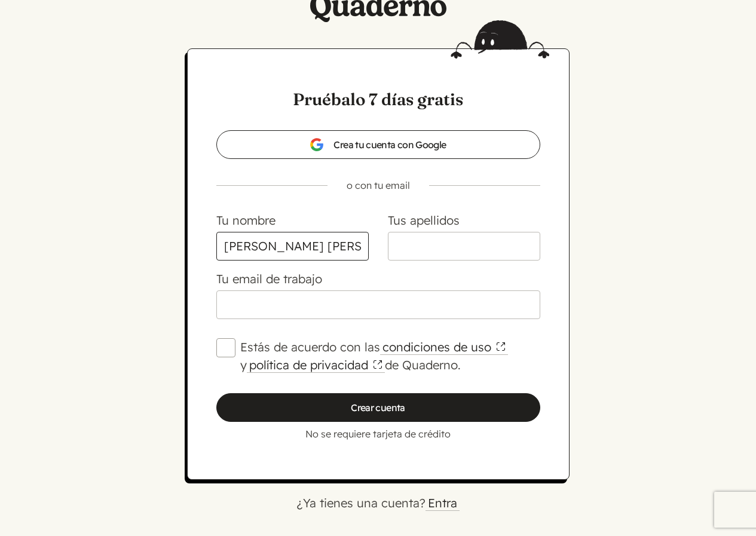 Image resolution: width=756 pixels, height=536 pixels. Describe the element at coordinates (378, 144) in the screenshot. I see `span: Crea tu cuenta con Google` at that location.